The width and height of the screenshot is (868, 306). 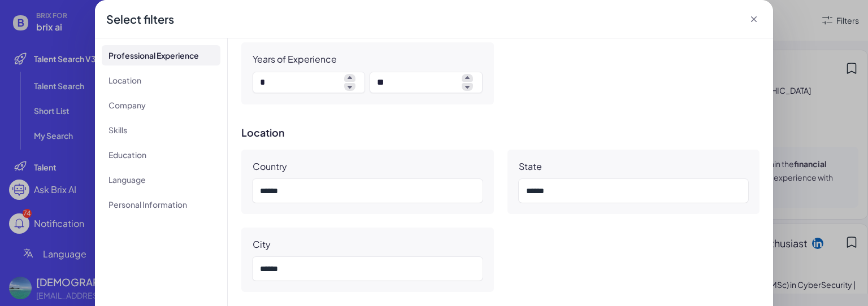 I want to click on li: Location, so click(x=161, y=80).